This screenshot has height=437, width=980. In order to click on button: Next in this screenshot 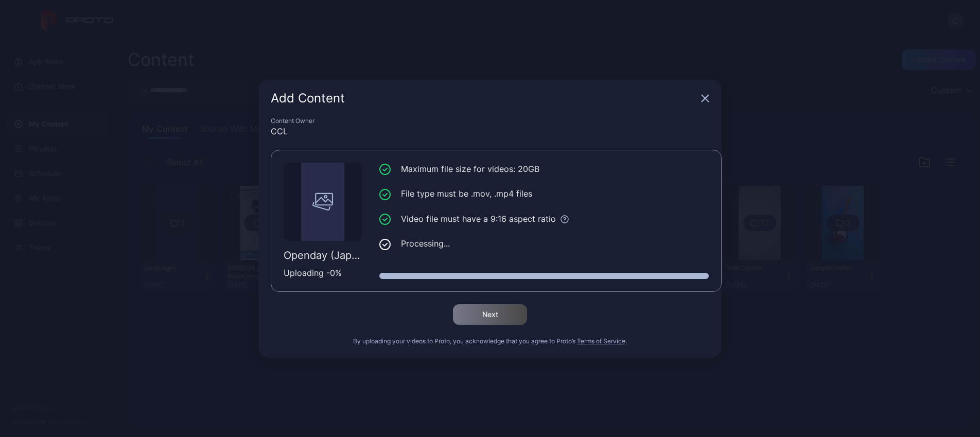, I will do `click(490, 314)`.